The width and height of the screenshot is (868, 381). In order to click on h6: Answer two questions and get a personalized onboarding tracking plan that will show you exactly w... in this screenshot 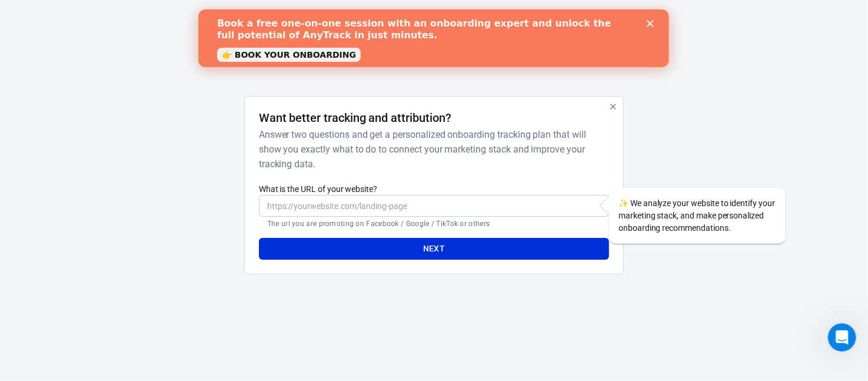, I will do `click(431, 149)`.